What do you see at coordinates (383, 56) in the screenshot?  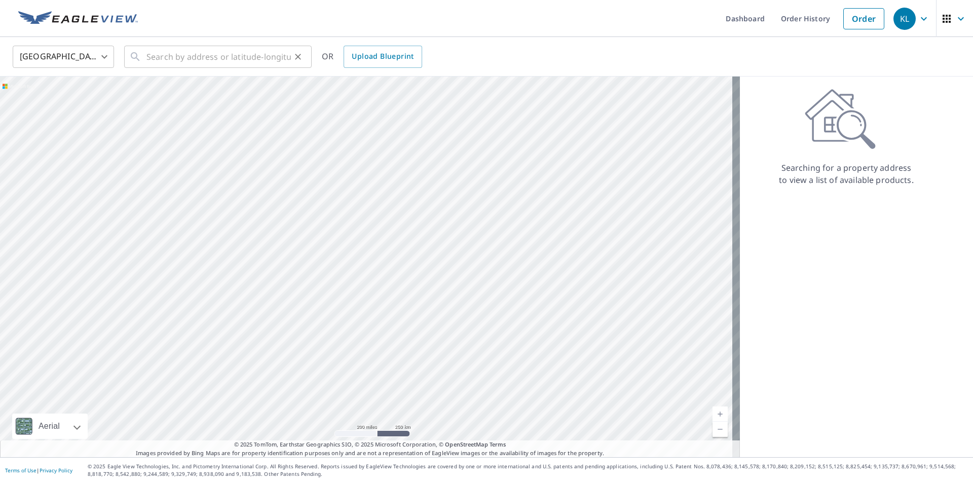 I see `span: Upload Blueprint` at bounding box center [383, 56].